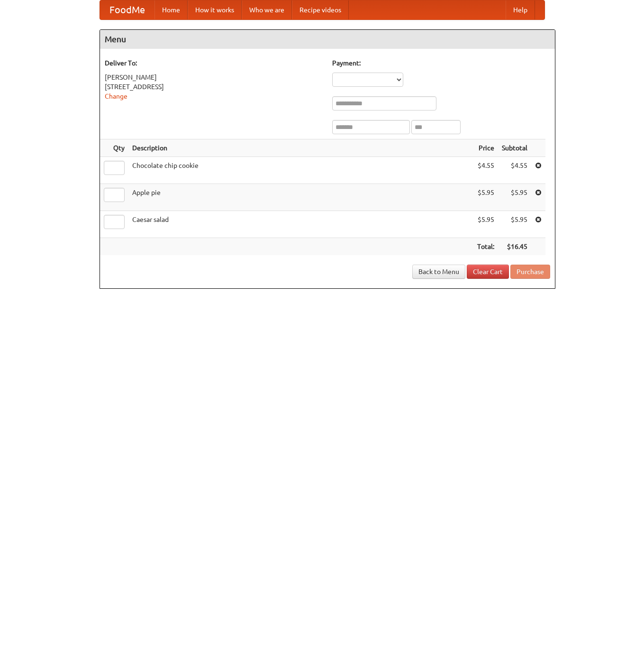 Image resolution: width=644 pixels, height=671 pixels. What do you see at coordinates (439, 271) in the screenshot?
I see `a: Back to Menu` at bounding box center [439, 271].